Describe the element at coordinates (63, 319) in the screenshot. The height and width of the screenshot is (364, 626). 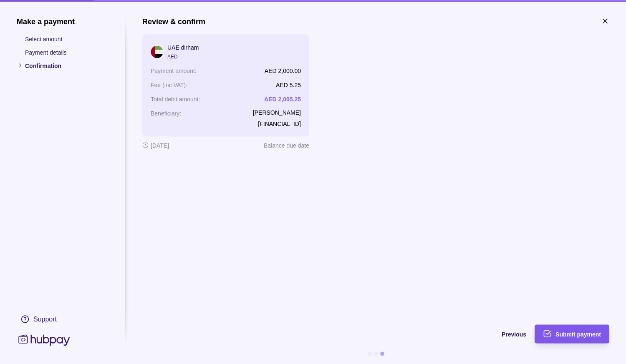
I see `a: Support` at that location.